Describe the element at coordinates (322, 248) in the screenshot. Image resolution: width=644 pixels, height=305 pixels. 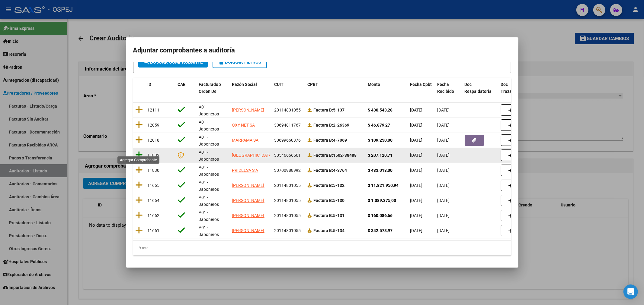
I see `div: 9 total` at that location.